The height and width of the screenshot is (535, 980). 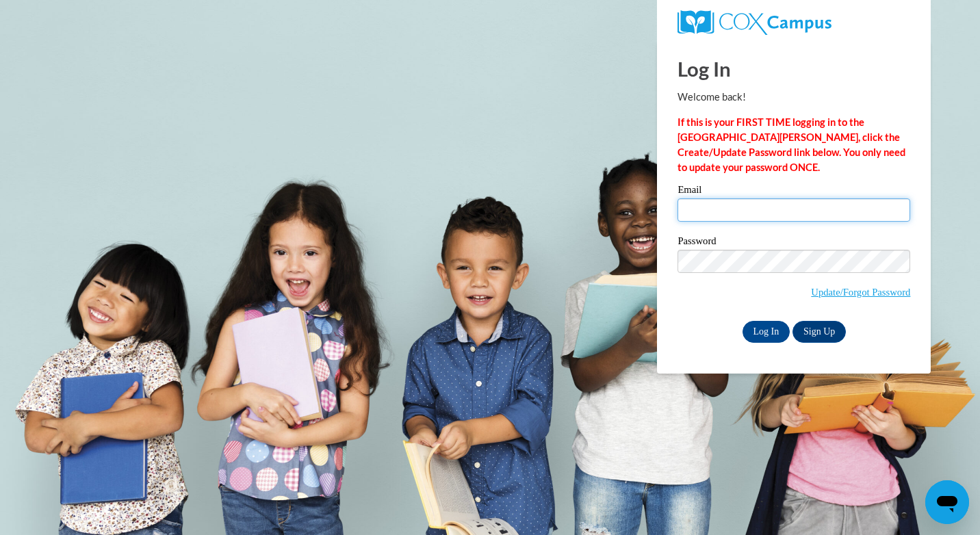 I want to click on input: Log In, so click(x=767, y=332).